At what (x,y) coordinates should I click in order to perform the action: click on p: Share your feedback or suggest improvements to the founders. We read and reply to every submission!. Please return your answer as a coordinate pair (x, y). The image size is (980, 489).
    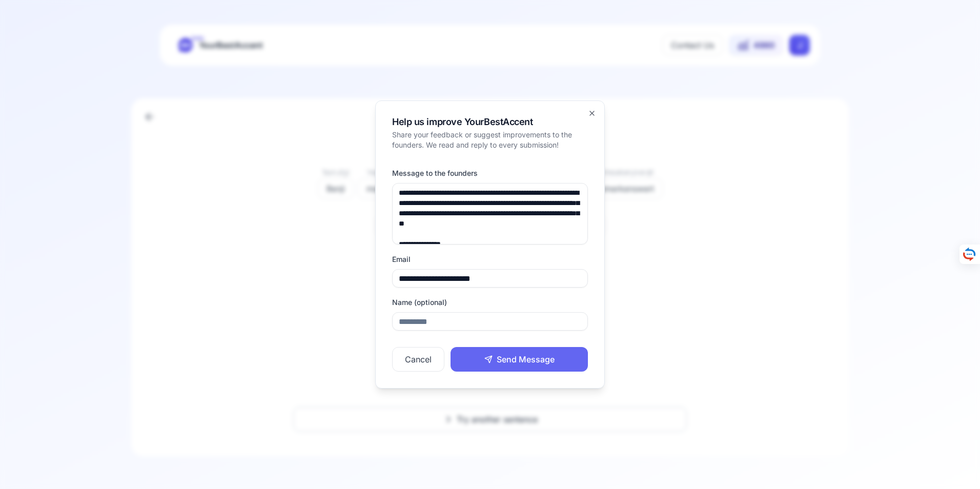
    Looking at the image, I should click on (490, 140).